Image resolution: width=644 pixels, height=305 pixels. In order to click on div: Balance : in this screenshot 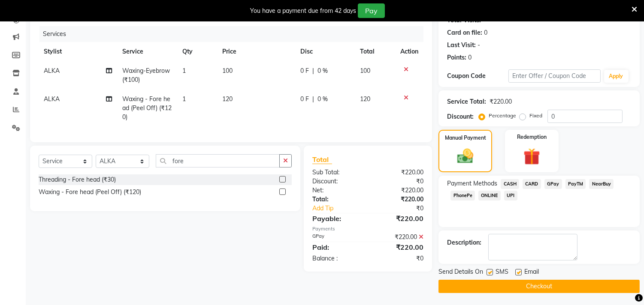, I will do `click(337, 259)`.